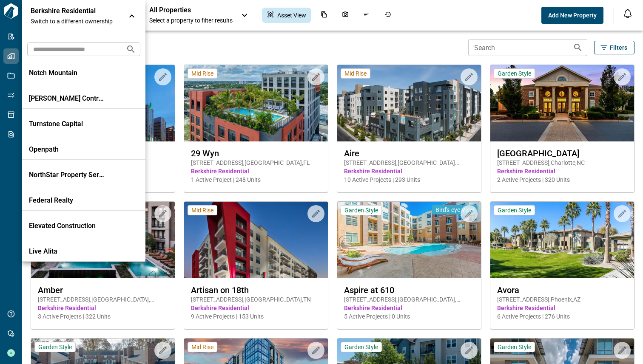 The height and width of the screenshot is (364, 643). I want to click on p: Live Alita, so click(67, 252).